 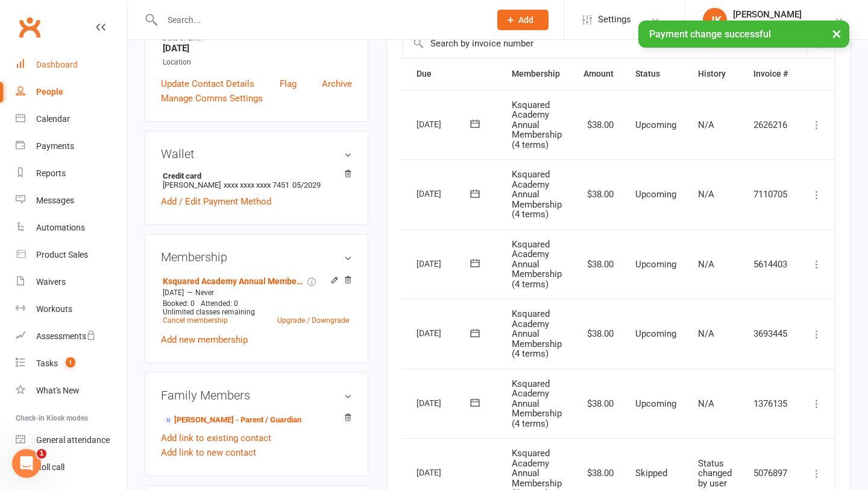 What do you see at coordinates (715, 74) in the screenshot?
I see `th: History` at bounding box center [715, 74].